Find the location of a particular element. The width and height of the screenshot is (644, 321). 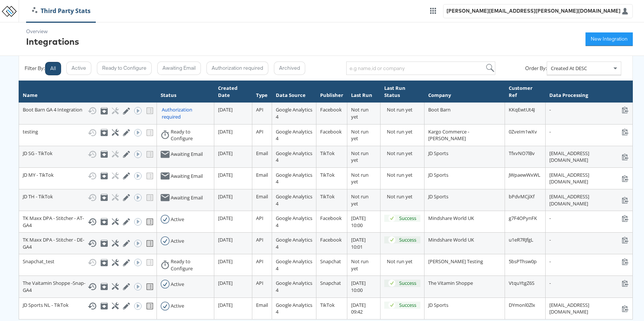

button: Ready to Configure is located at coordinates (124, 68).